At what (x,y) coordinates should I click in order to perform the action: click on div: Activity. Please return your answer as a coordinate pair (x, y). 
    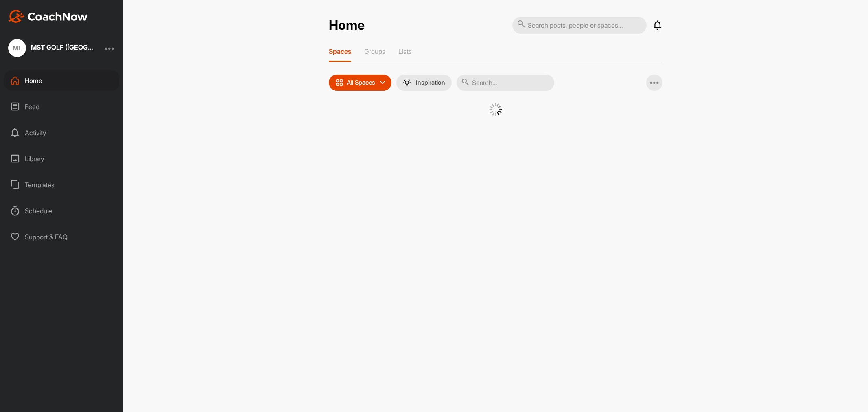
    Looking at the image, I should click on (61, 132).